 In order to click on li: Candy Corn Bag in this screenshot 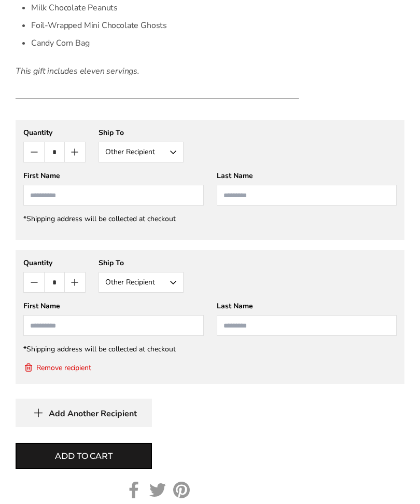, I will do `click(165, 43)`.